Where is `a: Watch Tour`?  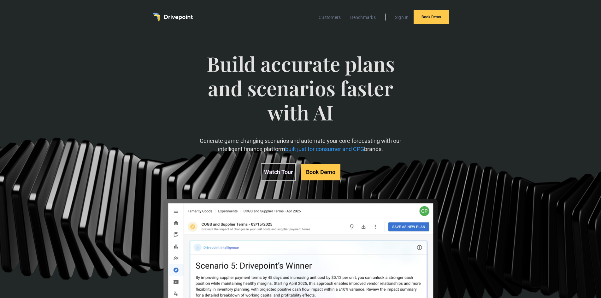
a: Watch Tour is located at coordinates (278, 172).